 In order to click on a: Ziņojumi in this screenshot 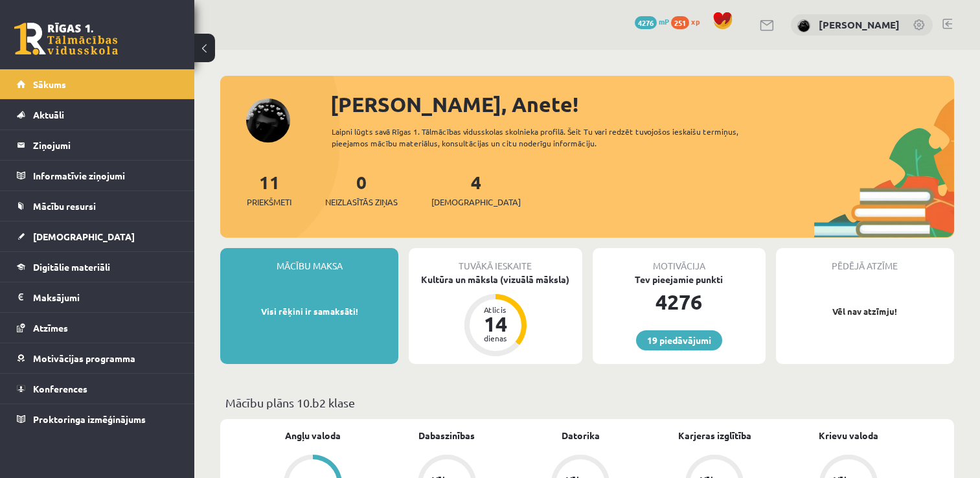, I will do `click(98, 145)`.